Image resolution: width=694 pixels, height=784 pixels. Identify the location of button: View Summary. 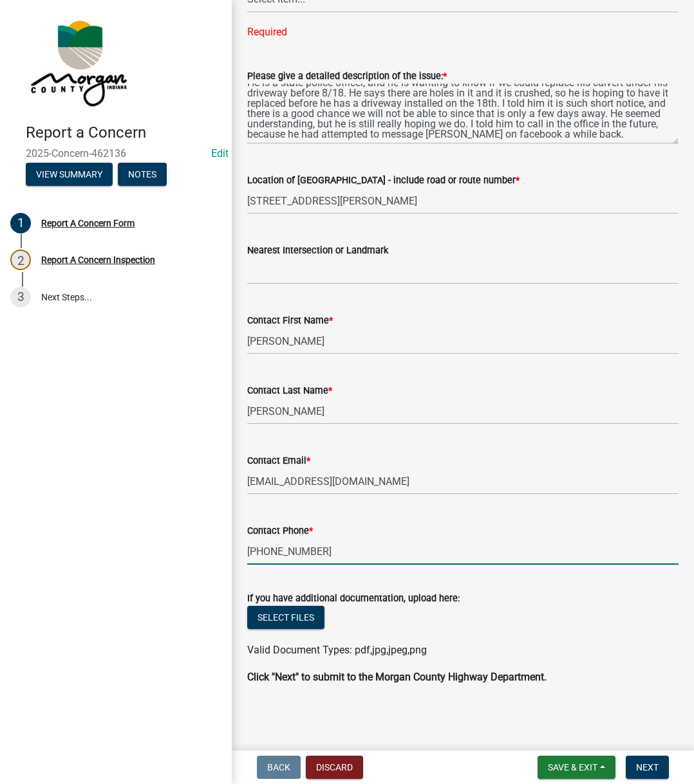
(69, 174).